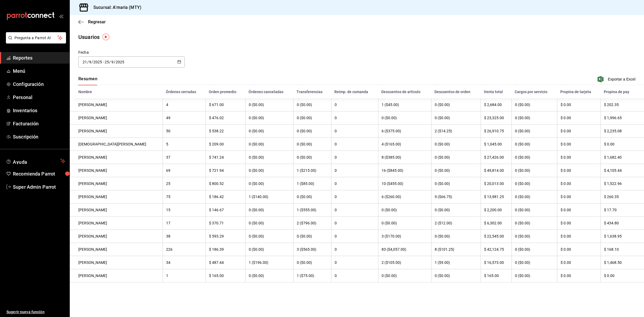  Describe the element at coordinates (225, 92) in the screenshot. I see `th: Orden promedio` at that location.